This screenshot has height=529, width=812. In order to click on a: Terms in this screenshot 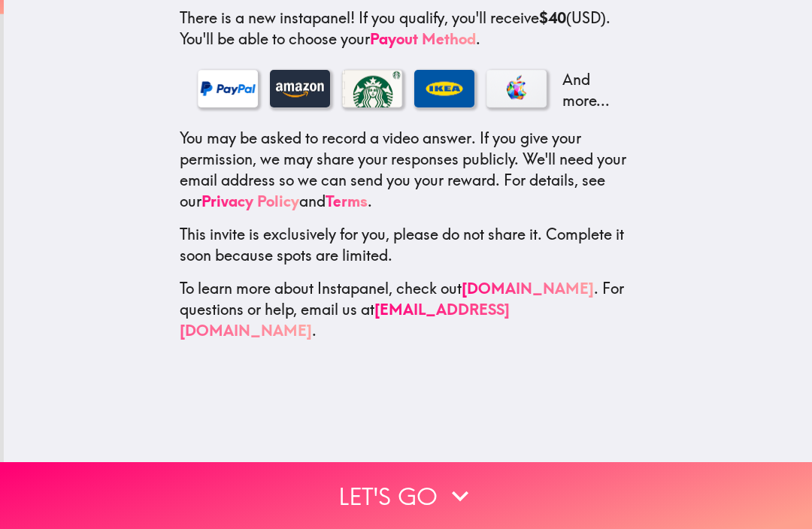, I will do `click(347, 201)`.